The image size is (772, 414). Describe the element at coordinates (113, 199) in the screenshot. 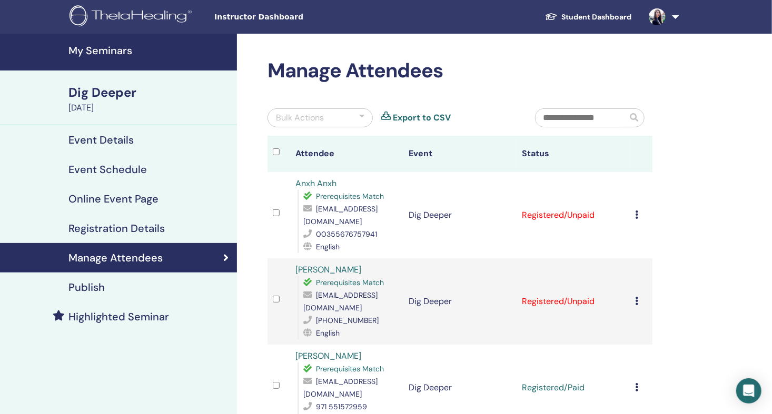

I see `h4: Online Event Page` at that location.